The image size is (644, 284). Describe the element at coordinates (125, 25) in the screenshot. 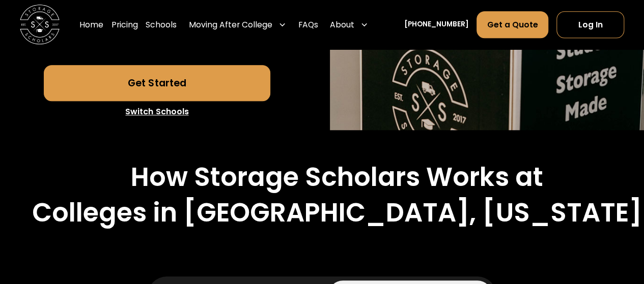

I see `a: Pricing` at that location.